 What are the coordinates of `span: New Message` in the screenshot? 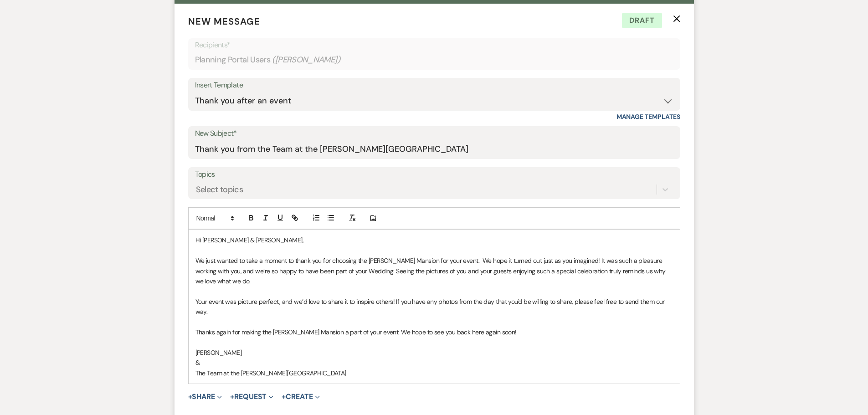 It's located at (224, 21).